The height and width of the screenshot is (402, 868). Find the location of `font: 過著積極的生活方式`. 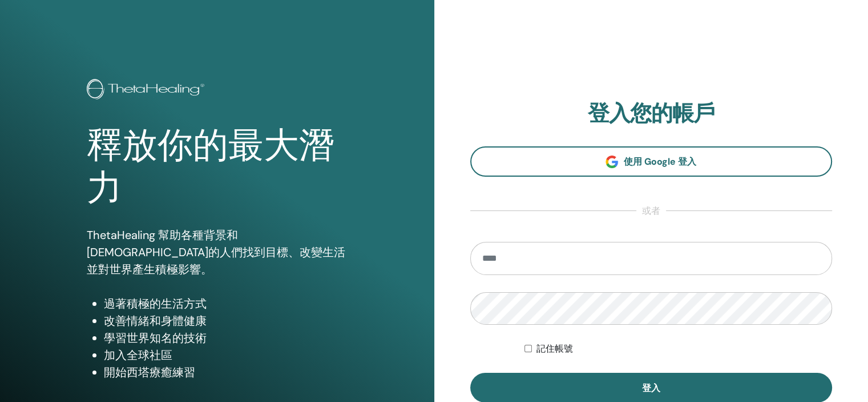

font: 過著積極的生活方式 is located at coordinates (155, 304).